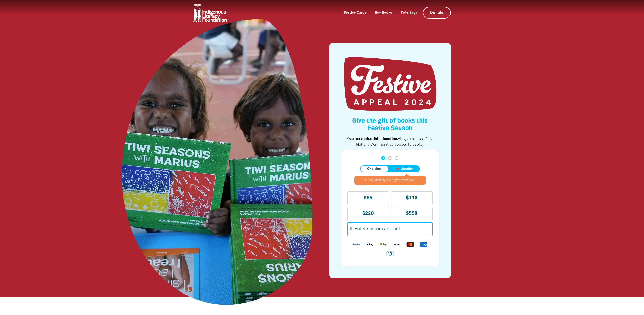 This screenshot has width=644, height=315. I want to click on strong: tax deductible donation, so click(376, 139).